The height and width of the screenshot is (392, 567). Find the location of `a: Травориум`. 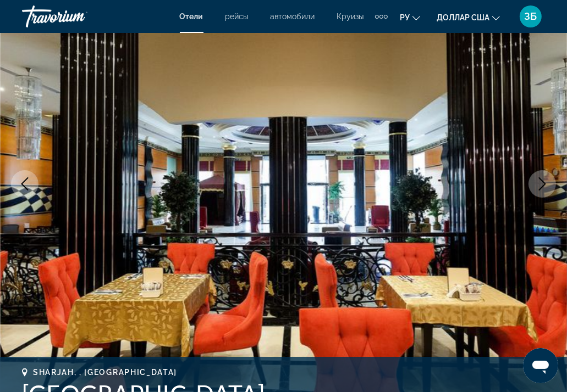

a: Травориум is located at coordinates (77, 17).